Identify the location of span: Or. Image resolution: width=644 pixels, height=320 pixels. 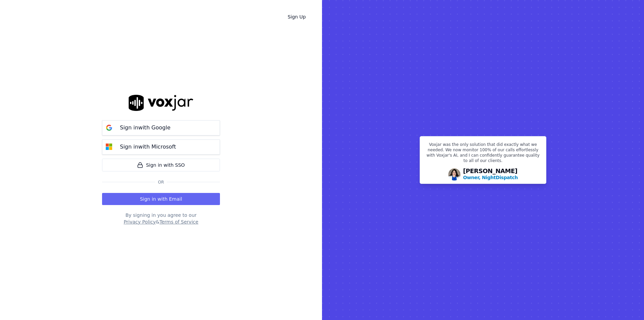
(161, 182).